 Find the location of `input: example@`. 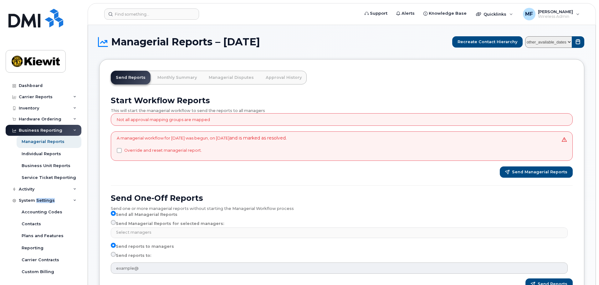

input: example@ is located at coordinates (339, 268).